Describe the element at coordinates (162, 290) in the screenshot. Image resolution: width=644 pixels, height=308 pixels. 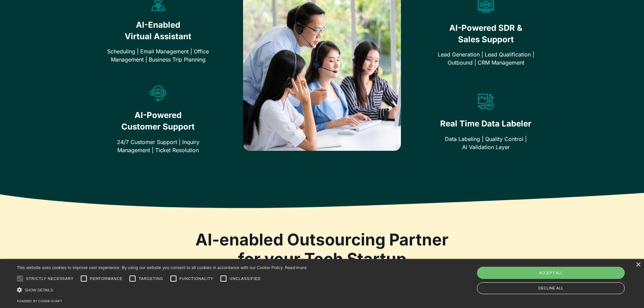
I see `div: Show details` at that location.